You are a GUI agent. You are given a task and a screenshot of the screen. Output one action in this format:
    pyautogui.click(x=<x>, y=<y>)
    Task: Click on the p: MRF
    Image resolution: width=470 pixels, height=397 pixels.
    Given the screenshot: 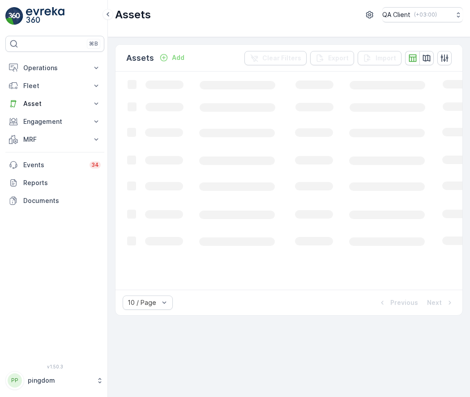 What is the action you would take?
    pyautogui.click(x=55, y=140)
    